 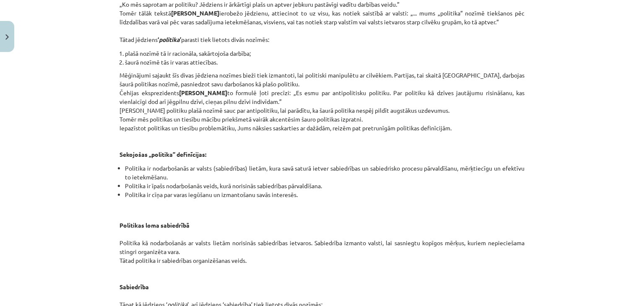 What do you see at coordinates (324, 53) in the screenshot?
I see `li: plašā nozīmē tā ir racionāla, sakārtojoša darbība;` at bounding box center [324, 53].